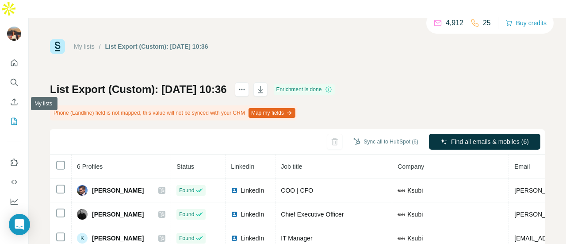  I want to click on button: Dashboard, so click(14, 201).